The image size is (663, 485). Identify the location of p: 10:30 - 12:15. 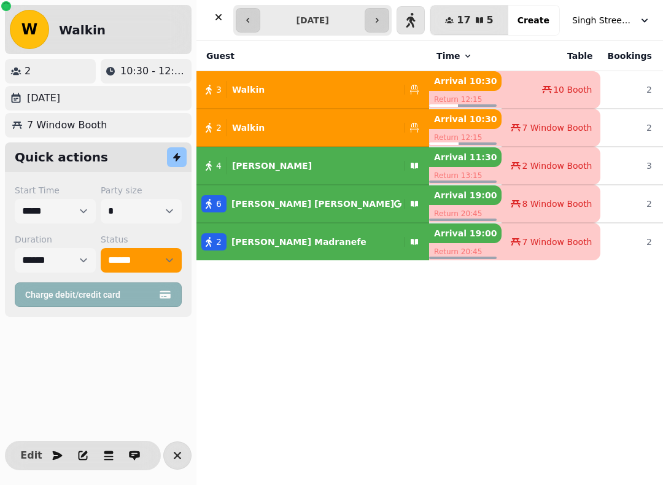
(153, 71).